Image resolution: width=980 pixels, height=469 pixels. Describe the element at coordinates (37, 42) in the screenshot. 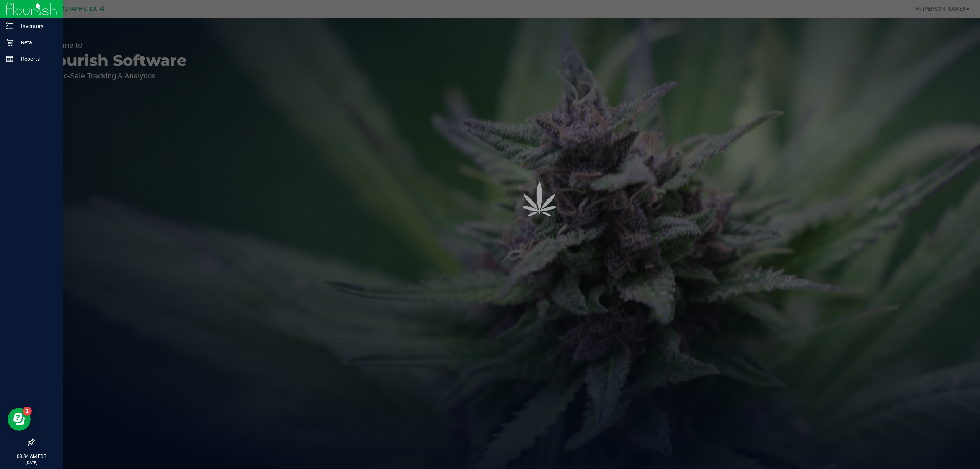

I see `p: Retail` at that location.